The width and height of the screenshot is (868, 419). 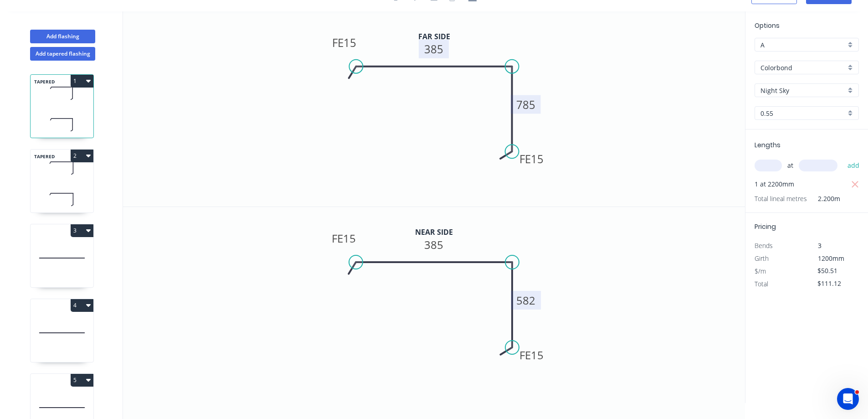 I want to click on tspan: 785, so click(x=526, y=105).